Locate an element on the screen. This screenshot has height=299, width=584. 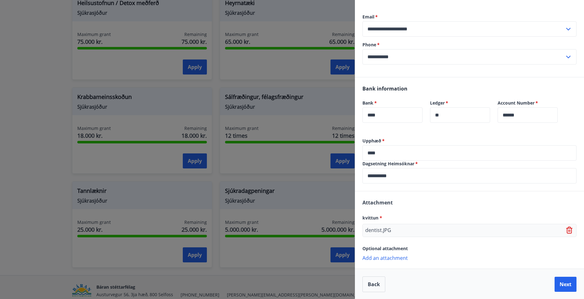
span: Attachment is located at coordinates (378, 203).